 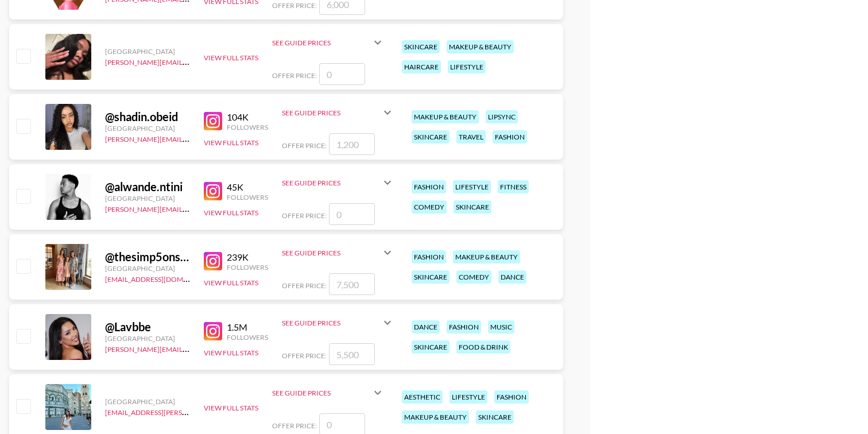 What do you see at coordinates (422, 67) in the screenshot?
I see `div: haircare` at bounding box center [422, 67].